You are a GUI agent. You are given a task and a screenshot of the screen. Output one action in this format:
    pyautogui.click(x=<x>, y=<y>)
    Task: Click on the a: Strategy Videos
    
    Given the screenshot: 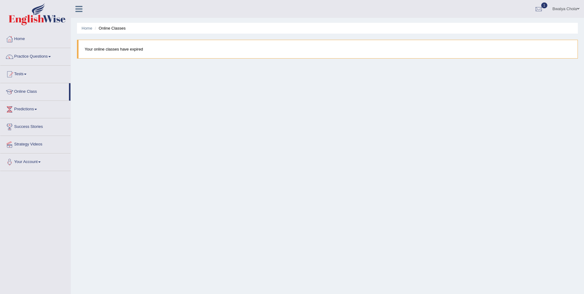 What is the action you would take?
    pyautogui.click(x=35, y=143)
    